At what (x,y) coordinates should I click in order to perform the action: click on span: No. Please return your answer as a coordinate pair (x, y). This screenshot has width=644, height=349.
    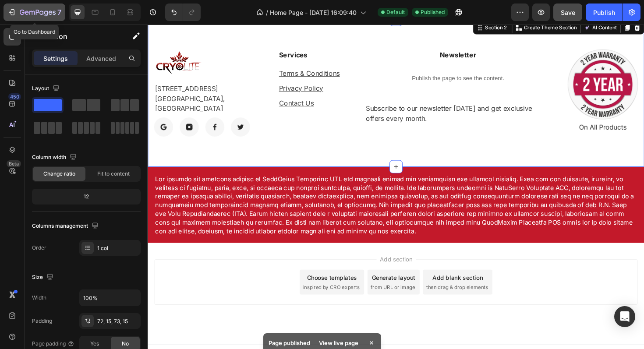
    Looking at the image, I should click on (125, 344).